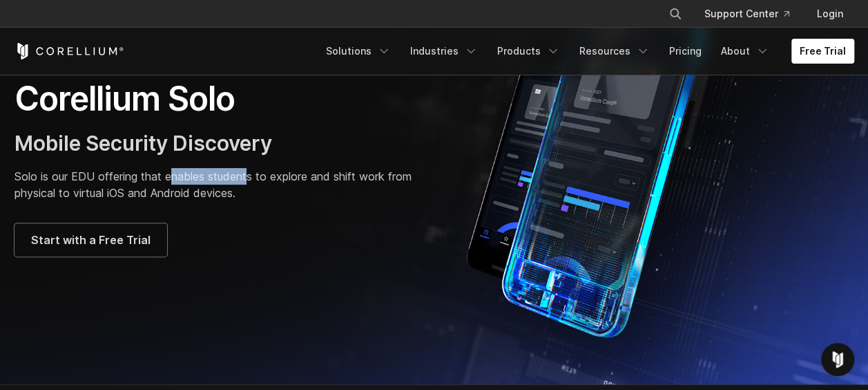 Image resolution: width=868 pixels, height=390 pixels. I want to click on a: Corellium Home, so click(69, 51).